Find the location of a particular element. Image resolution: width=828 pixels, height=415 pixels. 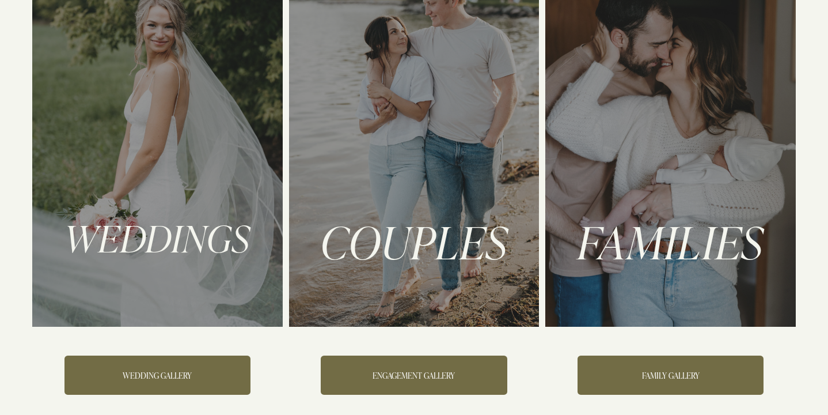

span: WEDDINGS is located at coordinates (157, 237).